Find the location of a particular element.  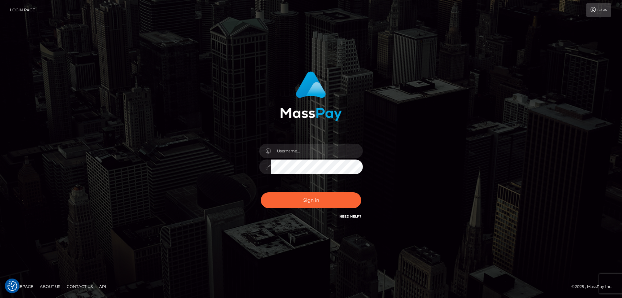

a: Login is located at coordinates (599, 10).